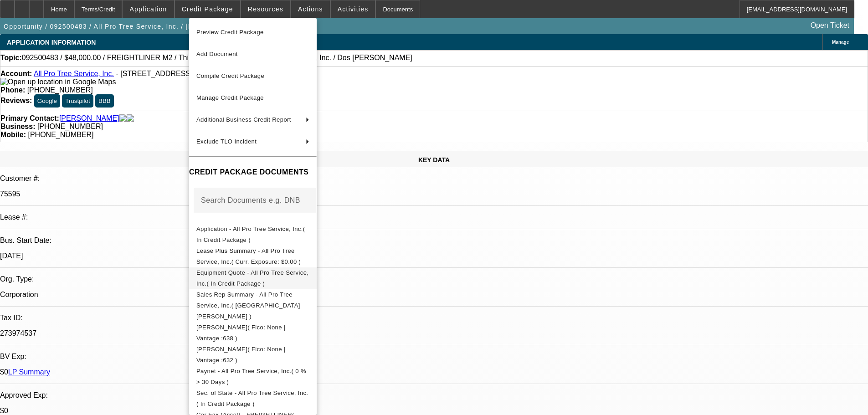  Describe the element at coordinates (253, 399) in the screenshot. I see `button: Sec. of State - All Pro Tree Service, Inc.( In Credit Package )` at that location.